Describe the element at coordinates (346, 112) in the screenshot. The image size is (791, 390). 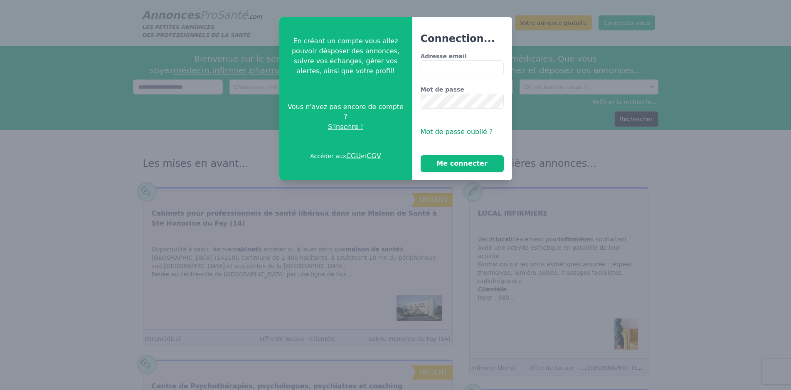
I see `span: Vous n'avez pas encore de compte ?` at that location.